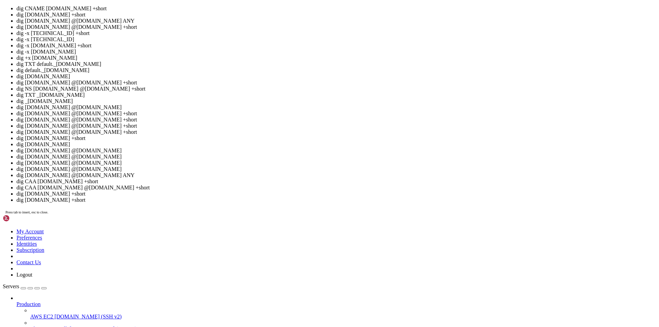 The image size is (659, 327). Describe the element at coordinates (286, 292) in the screenshot. I see `x-row: root@vps130383:~# dig` at that location.